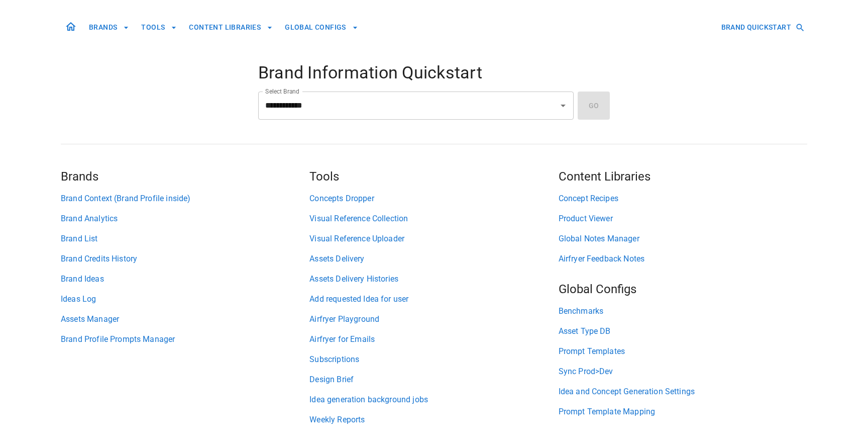 The width and height of the screenshot is (868, 443). I want to click on label: Select Brand, so click(282, 91).